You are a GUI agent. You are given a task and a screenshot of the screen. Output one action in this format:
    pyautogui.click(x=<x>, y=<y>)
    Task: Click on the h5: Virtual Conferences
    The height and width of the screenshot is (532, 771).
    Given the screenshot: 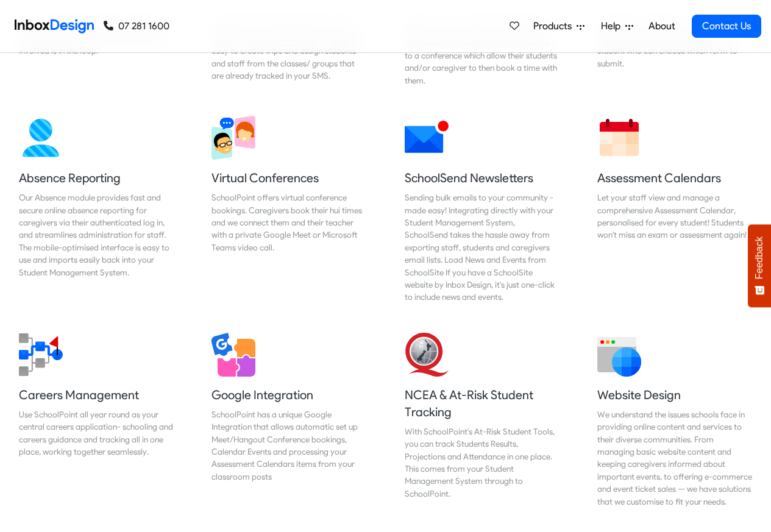 What is the action you would take?
    pyautogui.click(x=289, y=178)
    